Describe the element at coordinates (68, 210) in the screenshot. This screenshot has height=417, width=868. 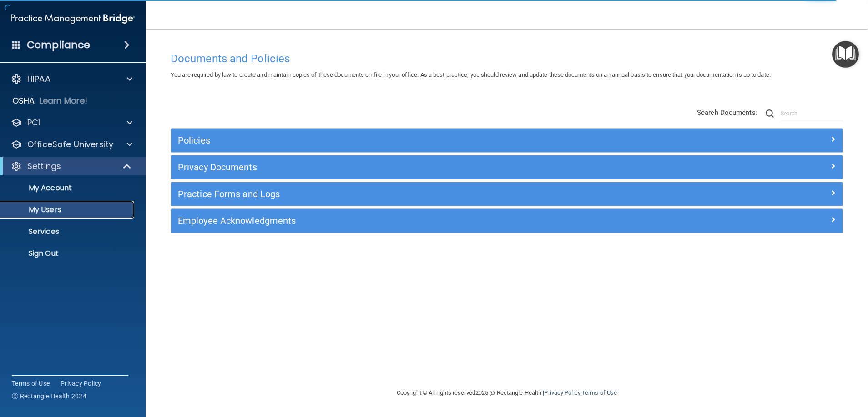
I see `p: My Users` at that location.